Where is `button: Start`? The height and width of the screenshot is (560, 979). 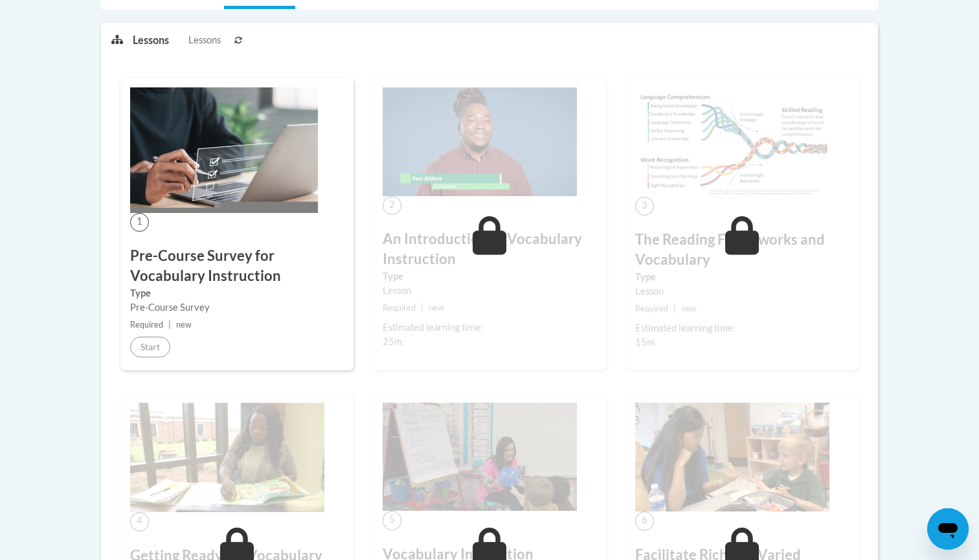 button: Start is located at coordinates (150, 347).